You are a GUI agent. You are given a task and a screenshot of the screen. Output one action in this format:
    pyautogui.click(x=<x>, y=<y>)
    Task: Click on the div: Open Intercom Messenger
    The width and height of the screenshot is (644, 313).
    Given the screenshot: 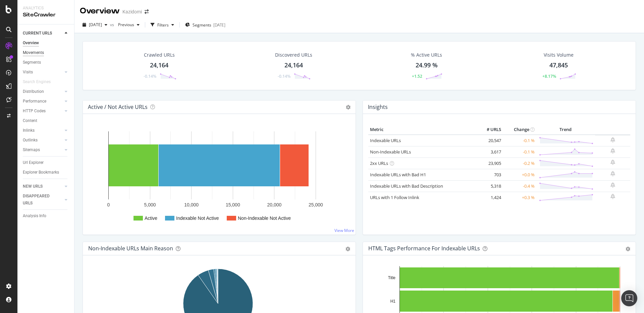 What is the action you would take?
    pyautogui.click(x=629, y=298)
    